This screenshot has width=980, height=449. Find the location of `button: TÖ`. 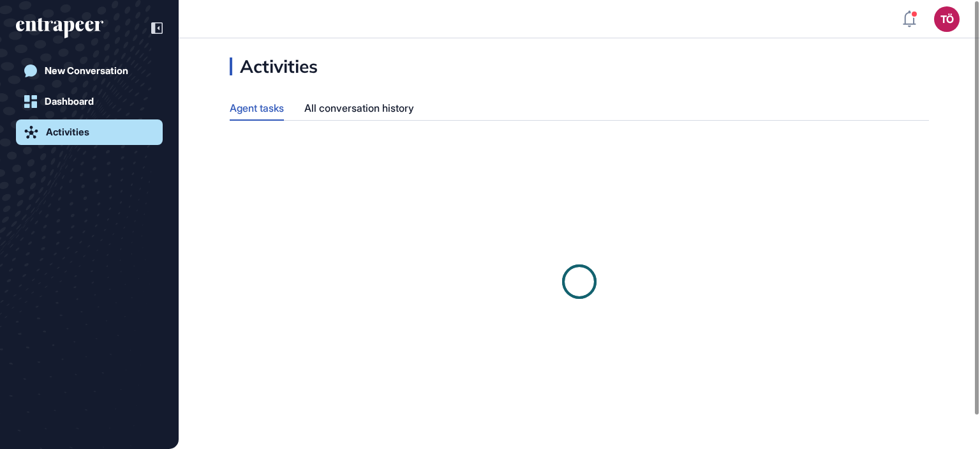

button: TÖ is located at coordinates (947, 19).